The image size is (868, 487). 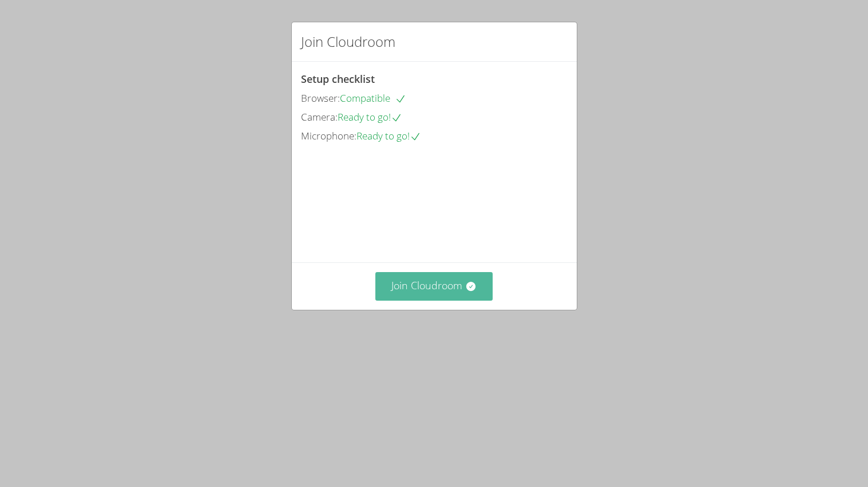 What do you see at coordinates (373, 98) in the screenshot?
I see `span: Compatible` at bounding box center [373, 98].